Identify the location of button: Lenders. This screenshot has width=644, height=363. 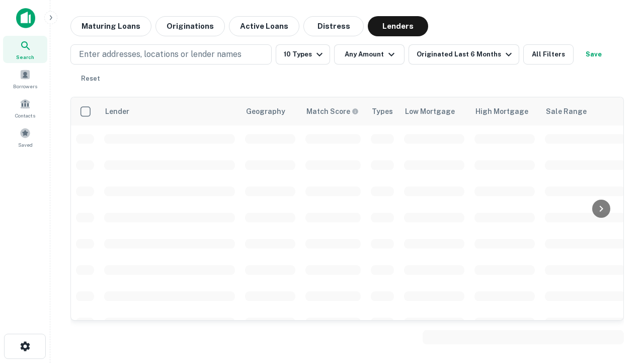
(398, 26).